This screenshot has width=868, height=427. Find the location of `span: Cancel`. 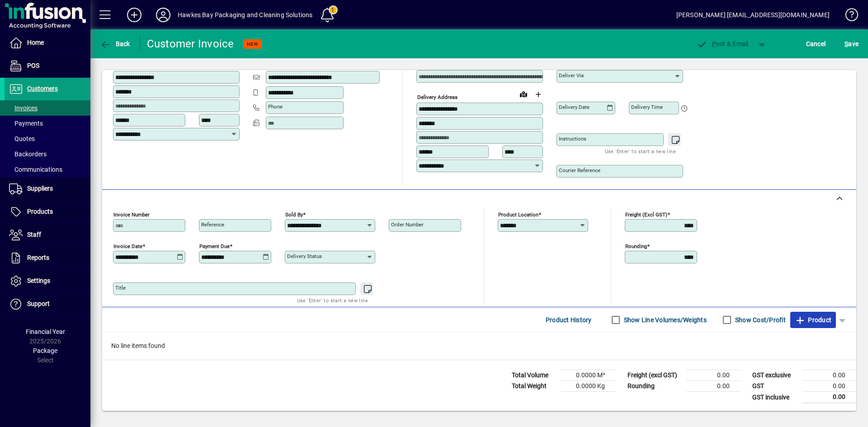

span: Cancel is located at coordinates (816, 44).